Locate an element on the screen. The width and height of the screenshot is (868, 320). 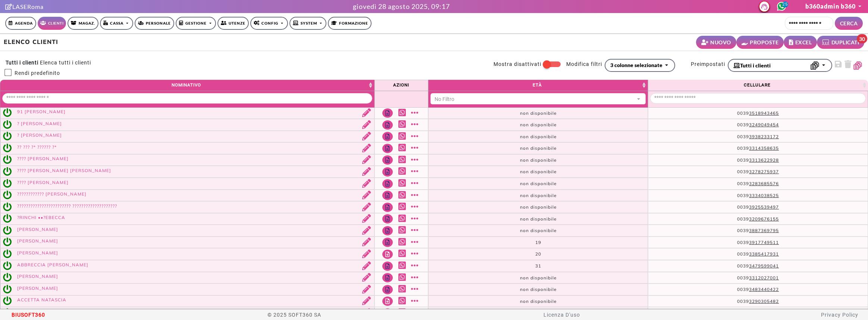
a: Personale is located at coordinates (154, 23).